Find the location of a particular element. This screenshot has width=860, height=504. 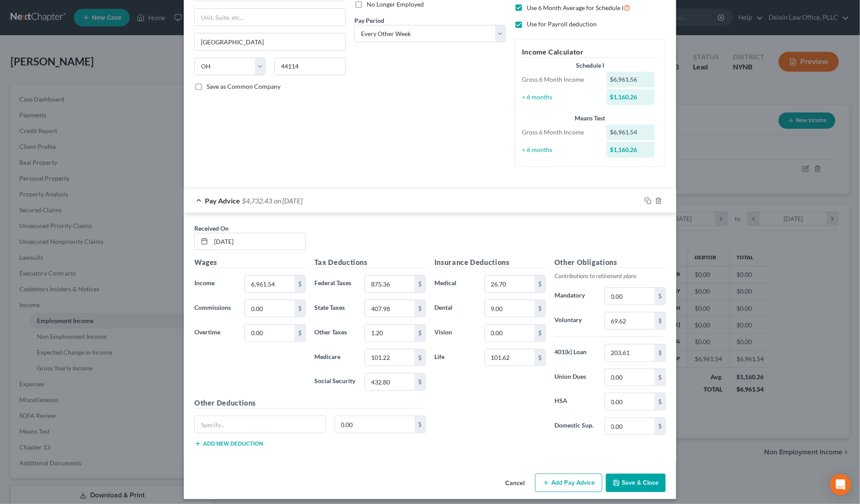

label: Overtime is located at coordinates (215, 333).